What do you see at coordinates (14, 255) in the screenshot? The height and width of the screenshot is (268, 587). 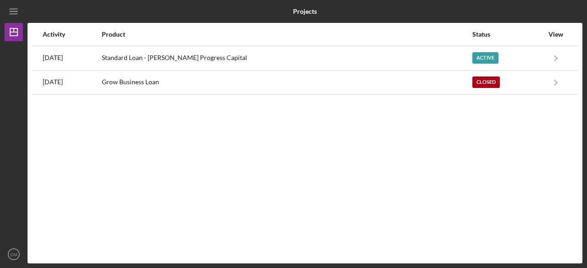 I see `button: CM` at bounding box center [14, 255].